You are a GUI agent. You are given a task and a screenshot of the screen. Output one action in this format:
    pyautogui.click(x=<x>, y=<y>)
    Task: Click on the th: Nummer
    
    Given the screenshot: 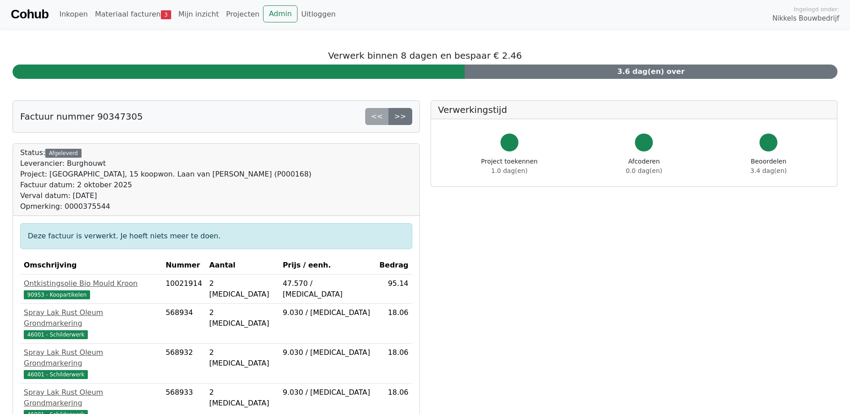 What is the action you would take?
    pyautogui.click(x=184, y=265)
    